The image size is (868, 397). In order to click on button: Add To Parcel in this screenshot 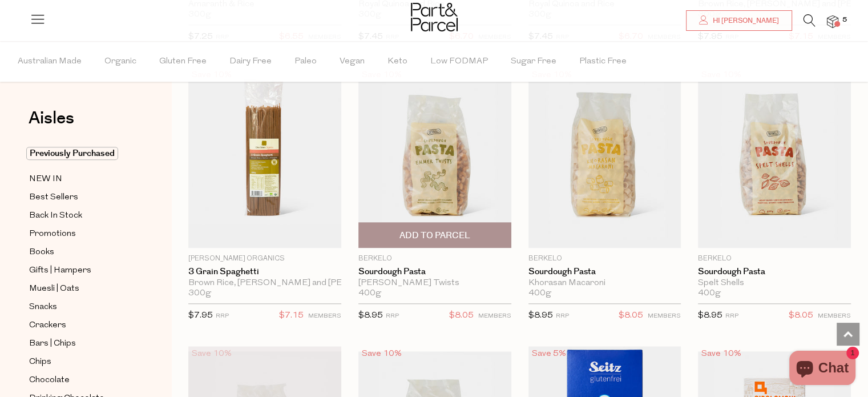, I will do `click(435, 235)`.